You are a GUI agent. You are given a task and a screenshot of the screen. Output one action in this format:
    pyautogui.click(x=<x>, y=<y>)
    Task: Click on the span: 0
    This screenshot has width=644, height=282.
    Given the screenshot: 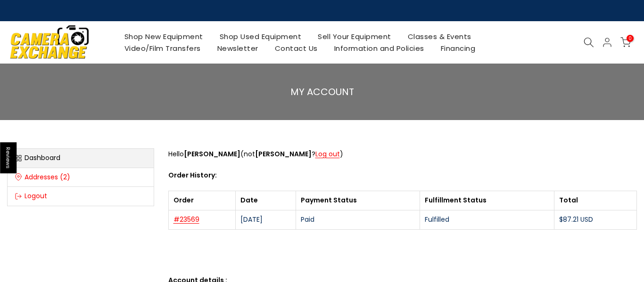 What is the action you would take?
    pyautogui.click(x=630, y=38)
    